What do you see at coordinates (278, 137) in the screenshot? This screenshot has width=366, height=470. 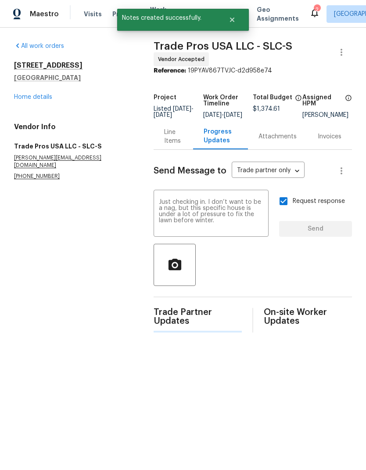 I see `div: Attachments` at bounding box center [278, 137].